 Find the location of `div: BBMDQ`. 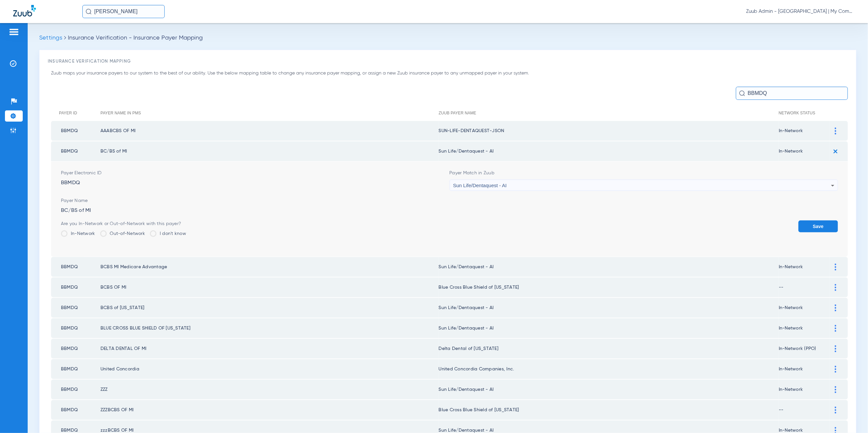

div: BBMDQ is located at coordinates (255, 180).